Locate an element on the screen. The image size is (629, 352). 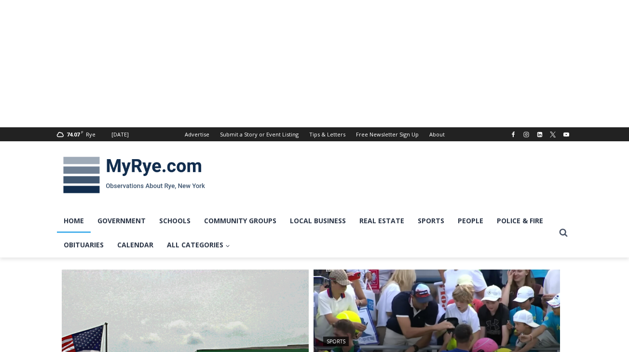
a: Calendar is located at coordinates (135, 245).